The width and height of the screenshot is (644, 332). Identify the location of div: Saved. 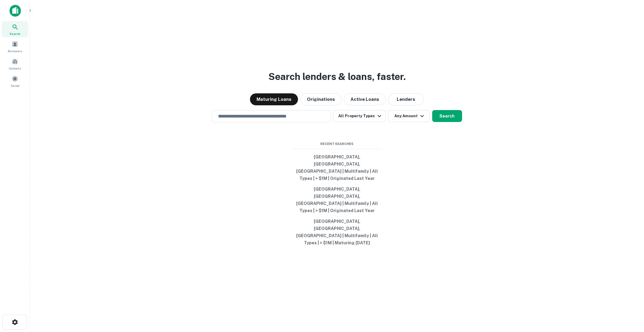
(15, 81).